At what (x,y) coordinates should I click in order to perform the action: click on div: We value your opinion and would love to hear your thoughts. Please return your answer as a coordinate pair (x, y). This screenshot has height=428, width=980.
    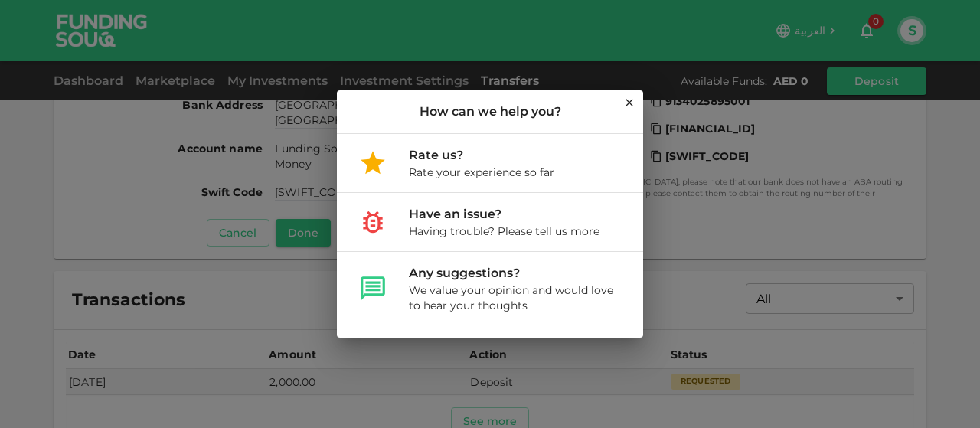
    Looking at the image, I should click on (513, 298).